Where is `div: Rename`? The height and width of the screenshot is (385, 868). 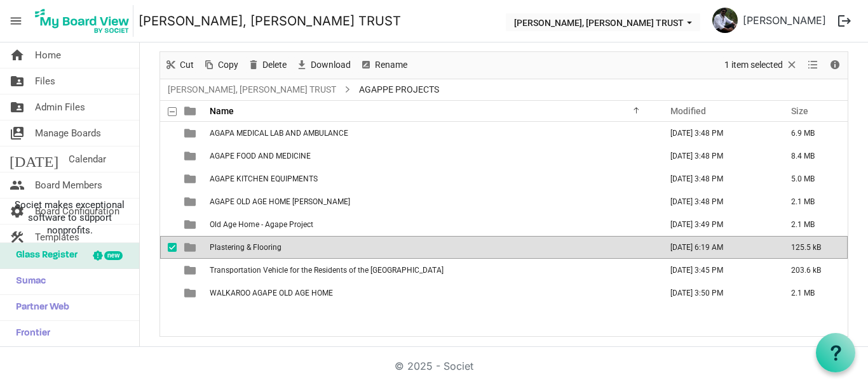
div: Rename is located at coordinates (383, 65).